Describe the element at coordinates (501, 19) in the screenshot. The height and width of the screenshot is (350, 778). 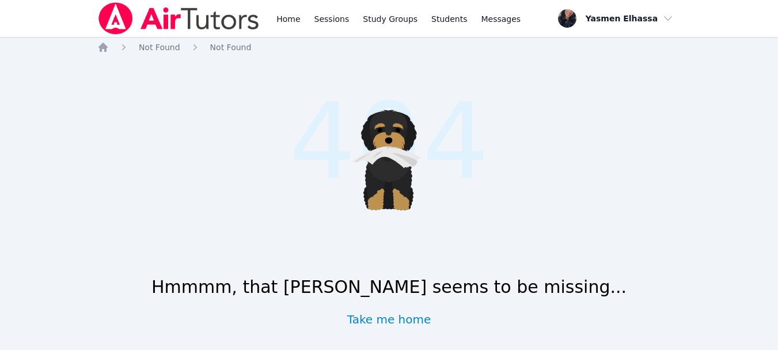
I see `span: Messages` at that location.